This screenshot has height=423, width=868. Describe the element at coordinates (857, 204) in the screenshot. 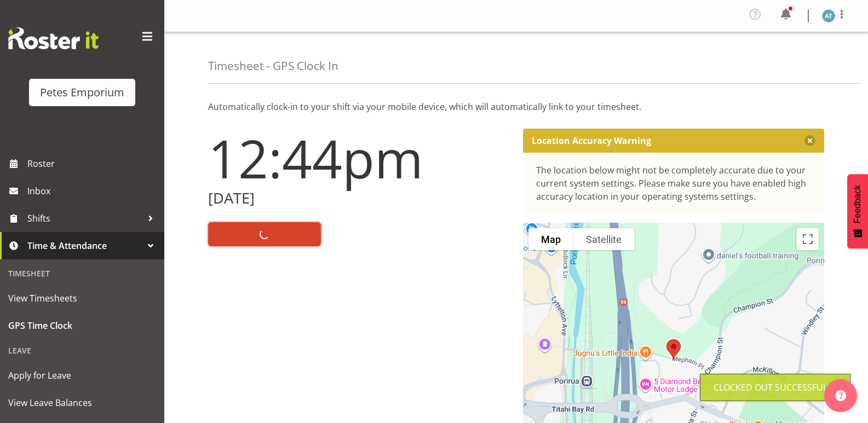

I see `span: Feedback` at that location.